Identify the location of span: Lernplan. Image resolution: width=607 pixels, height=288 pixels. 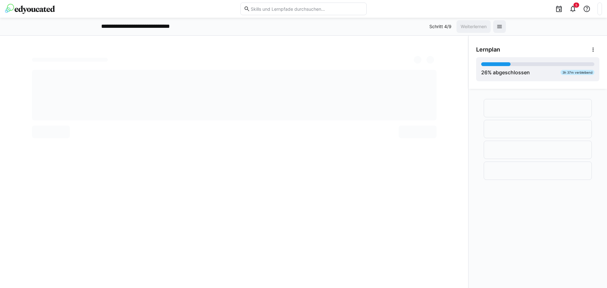
(488, 50).